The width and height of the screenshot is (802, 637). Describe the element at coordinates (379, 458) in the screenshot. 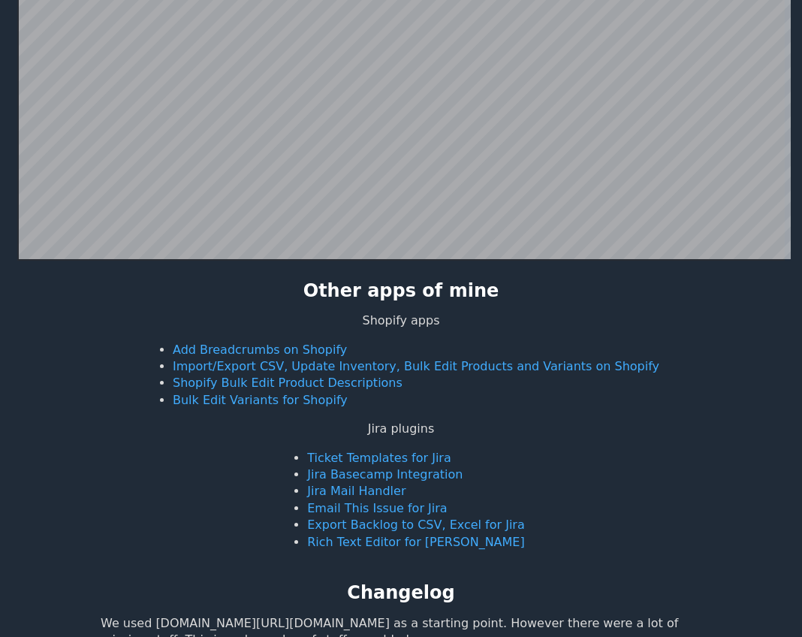

I see `a: Ticket Templates for Jira` at that location.